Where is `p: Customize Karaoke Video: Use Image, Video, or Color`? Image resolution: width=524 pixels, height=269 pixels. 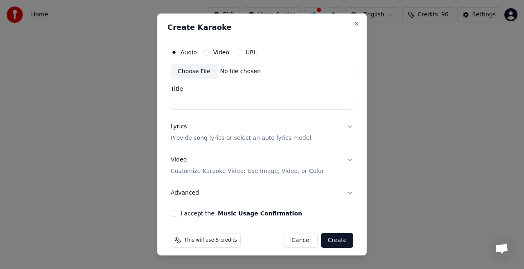 p: Customize Karaoke Video: Use Image, Video, or Color is located at coordinates (247, 171).